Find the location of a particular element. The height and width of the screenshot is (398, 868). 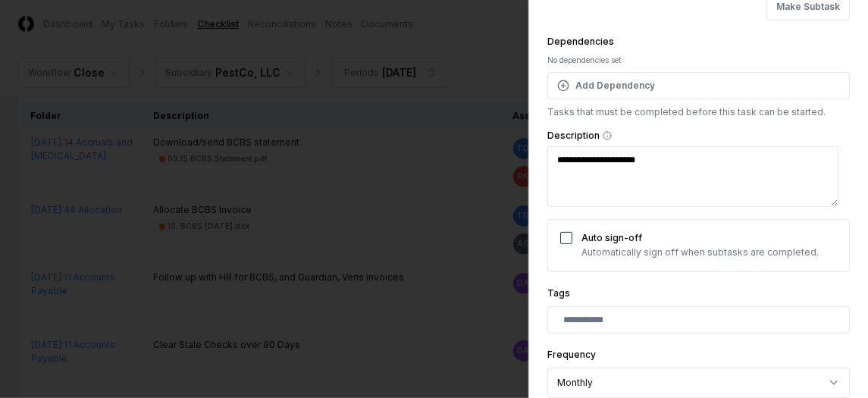

p: Automatically sign off when subtasks are completed. is located at coordinates (700, 252).